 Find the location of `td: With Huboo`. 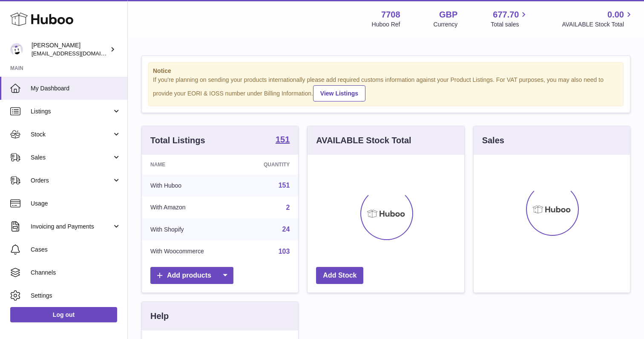

td: With Huboo is located at coordinates (190, 185).